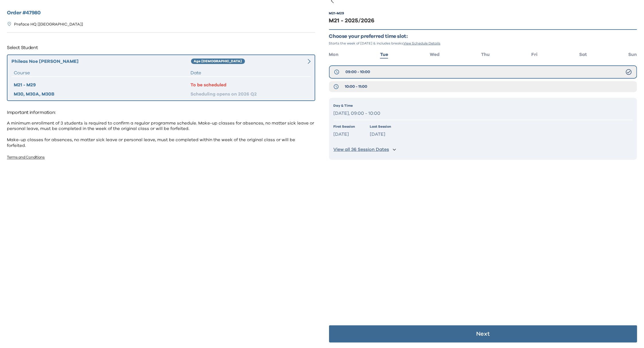  What do you see at coordinates (485, 54) in the screenshot?
I see `span: Thu` at bounding box center [485, 54].